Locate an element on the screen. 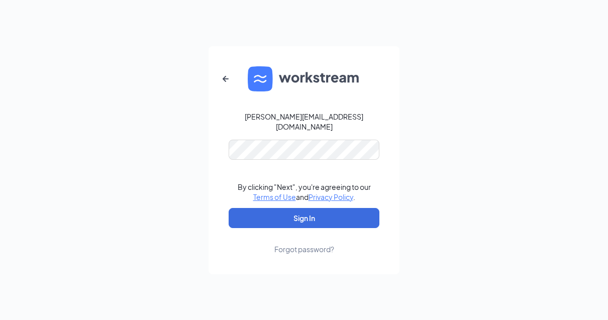  button: Sign In is located at coordinates (304, 218).